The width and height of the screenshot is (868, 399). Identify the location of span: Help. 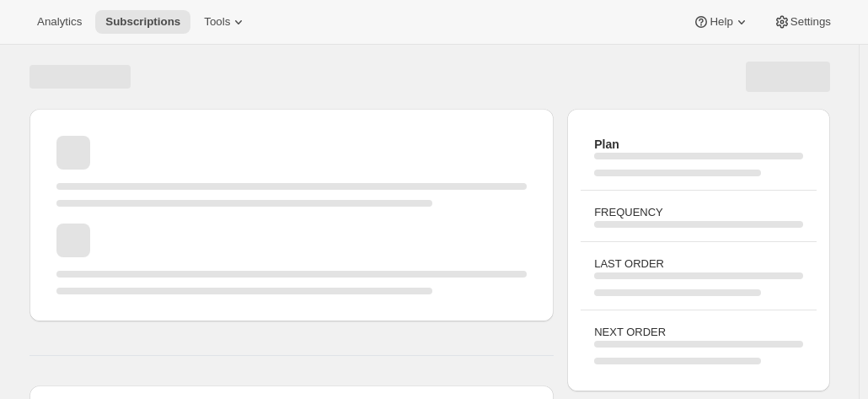
(721, 22).